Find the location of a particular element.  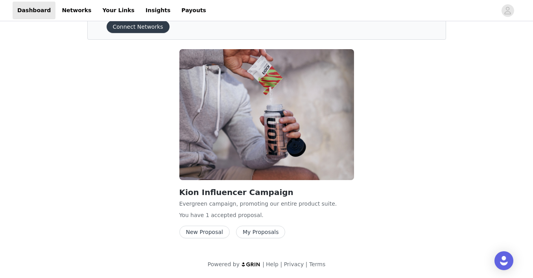

img: Kion is located at coordinates (267, 115).